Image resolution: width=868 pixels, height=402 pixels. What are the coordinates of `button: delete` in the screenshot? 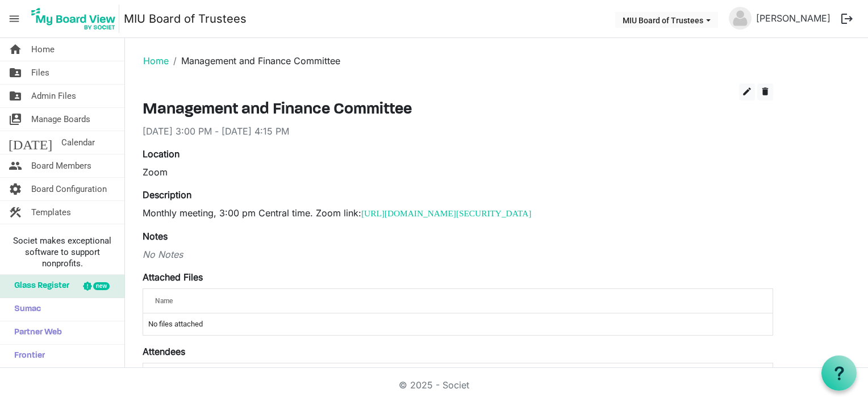 It's located at (765, 92).